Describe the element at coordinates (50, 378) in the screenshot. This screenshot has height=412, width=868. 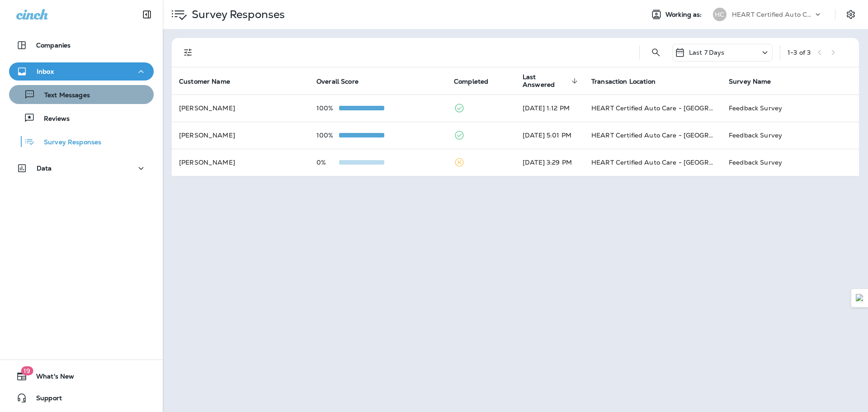
I see `span: What's New` at that location.